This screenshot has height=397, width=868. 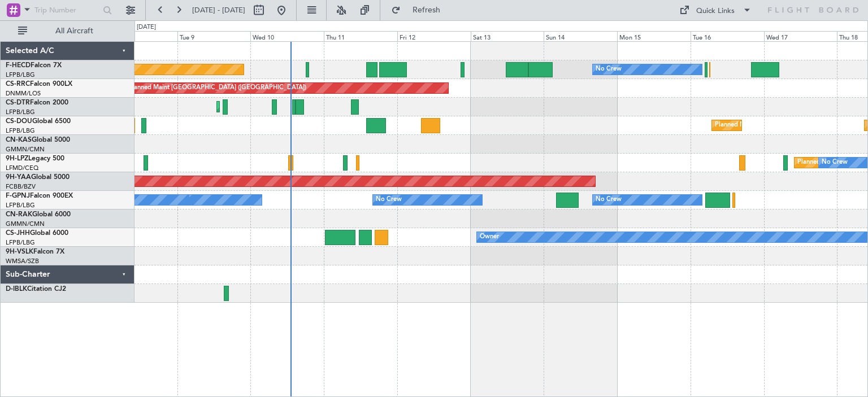 I want to click on span: All Aircraft, so click(x=74, y=31).